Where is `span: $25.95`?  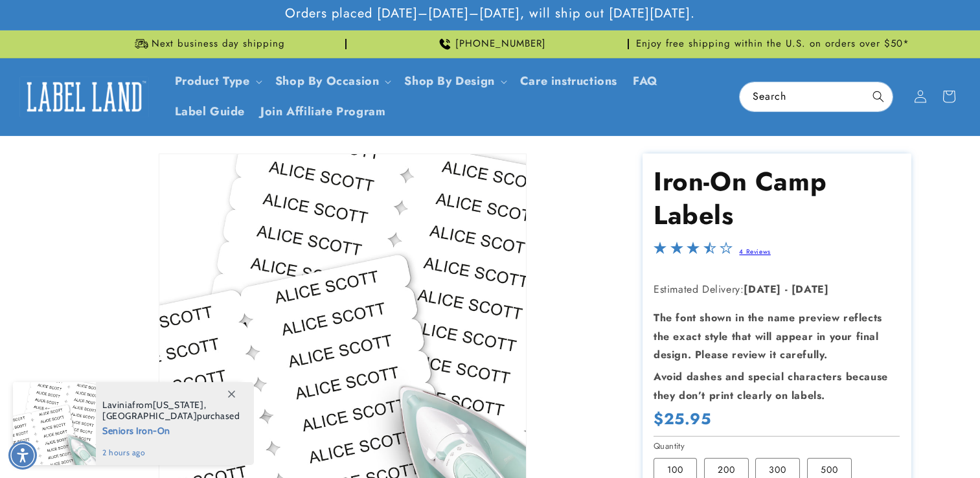 span: $25.95 is located at coordinates (682, 418).